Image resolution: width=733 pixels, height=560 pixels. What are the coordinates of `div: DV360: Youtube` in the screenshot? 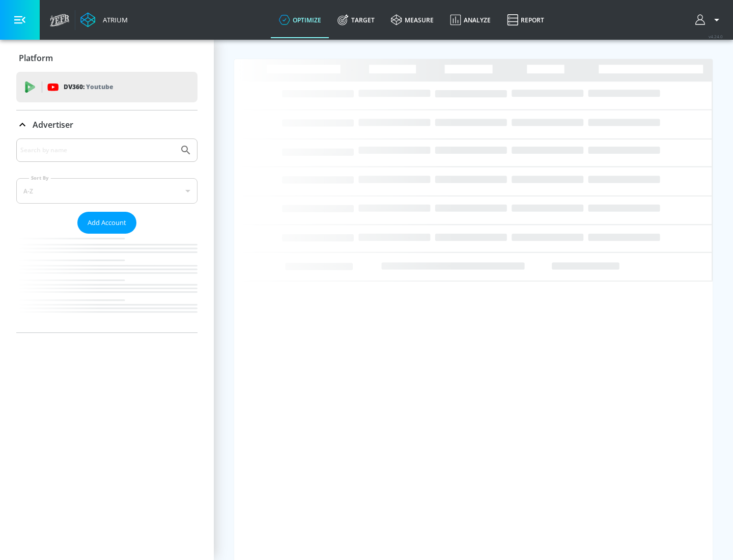 It's located at (107, 87).